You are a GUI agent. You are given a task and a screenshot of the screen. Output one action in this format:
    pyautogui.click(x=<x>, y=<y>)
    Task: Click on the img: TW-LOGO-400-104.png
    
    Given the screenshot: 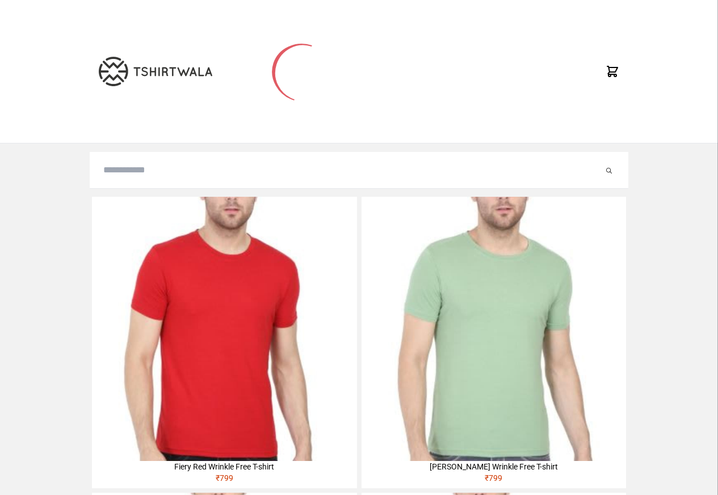 What is the action you would take?
    pyautogui.click(x=155, y=71)
    